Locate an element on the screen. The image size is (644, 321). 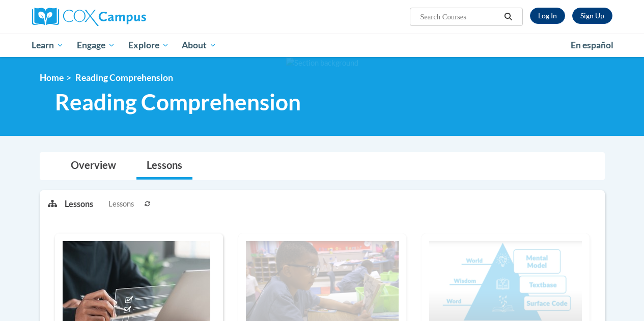
a: Learn is located at coordinates (48, 45).